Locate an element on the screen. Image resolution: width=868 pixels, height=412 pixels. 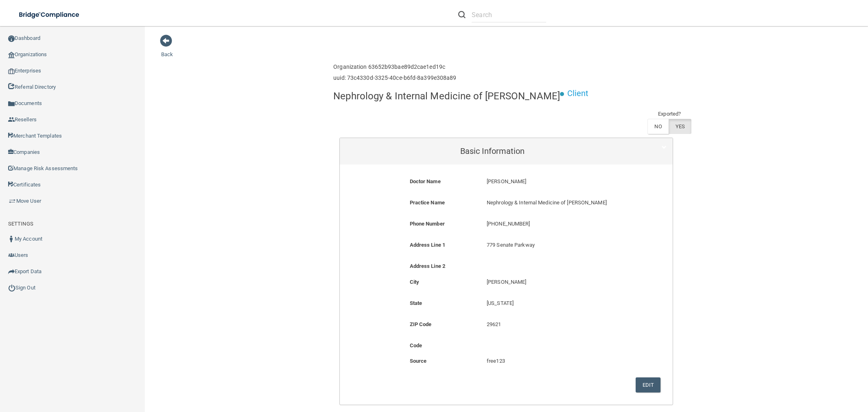
b: Source is located at coordinates (418, 361).